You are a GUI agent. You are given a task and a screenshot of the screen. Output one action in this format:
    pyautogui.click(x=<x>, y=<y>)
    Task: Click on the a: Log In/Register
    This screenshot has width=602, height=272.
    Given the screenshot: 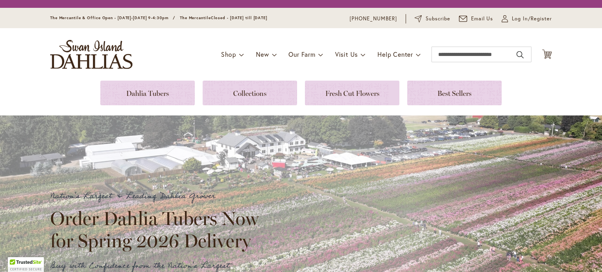 What is the action you would take?
    pyautogui.click(x=526, y=19)
    